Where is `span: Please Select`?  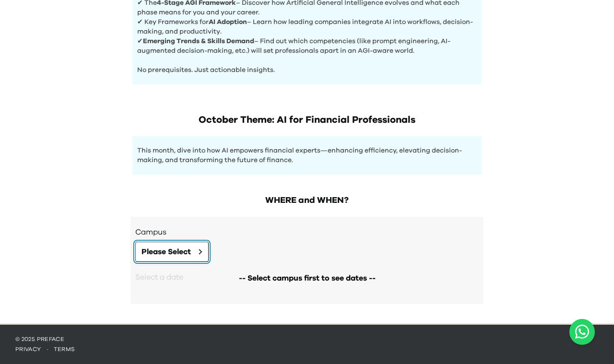
span: Please Select is located at coordinates (166, 252).